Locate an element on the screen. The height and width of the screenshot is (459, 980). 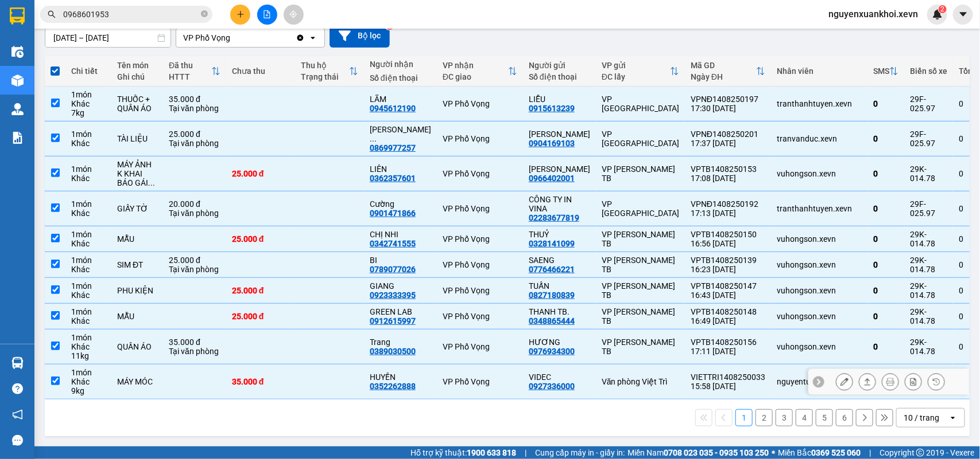
div: BI is located at coordinates (400, 261).